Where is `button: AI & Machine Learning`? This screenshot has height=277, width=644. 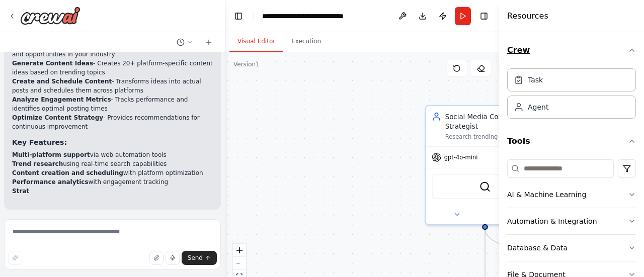
button: AI & Machine Learning is located at coordinates (571, 195).